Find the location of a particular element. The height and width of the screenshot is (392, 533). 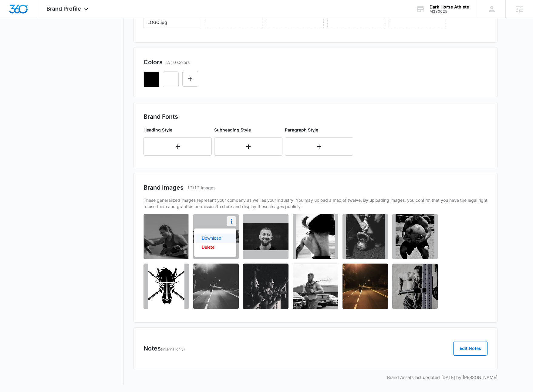

p: Paragraph Style is located at coordinates (319, 130).